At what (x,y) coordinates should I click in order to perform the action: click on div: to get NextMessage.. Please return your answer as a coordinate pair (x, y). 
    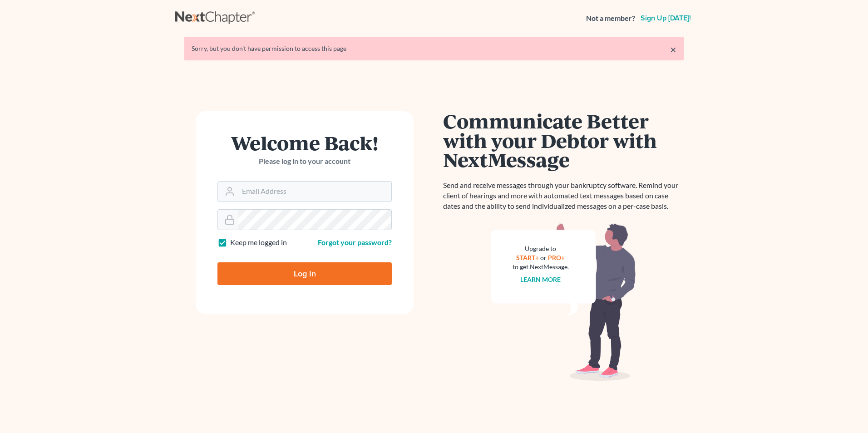
    Looking at the image, I should click on (540, 267).